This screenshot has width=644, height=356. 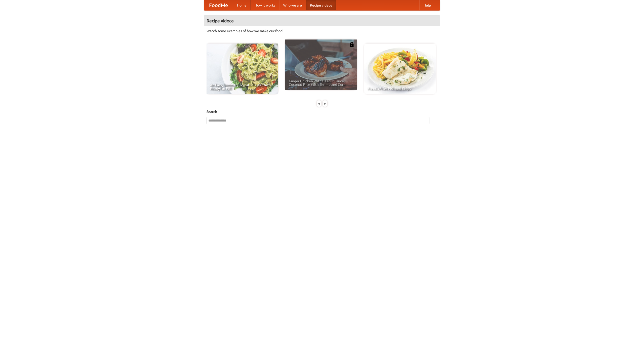 What do you see at coordinates (352, 44) in the screenshot?
I see `img: 483408.png` at bounding box center [352, 44].